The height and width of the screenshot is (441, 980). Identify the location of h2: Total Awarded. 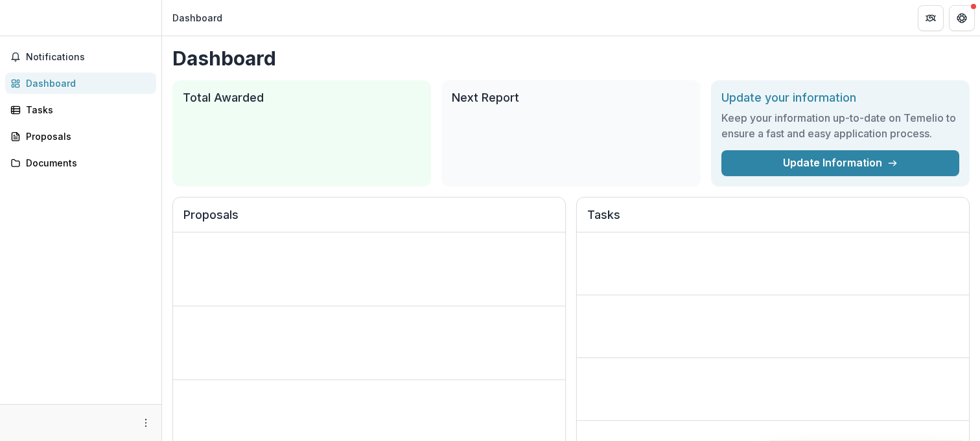
(301, 98).